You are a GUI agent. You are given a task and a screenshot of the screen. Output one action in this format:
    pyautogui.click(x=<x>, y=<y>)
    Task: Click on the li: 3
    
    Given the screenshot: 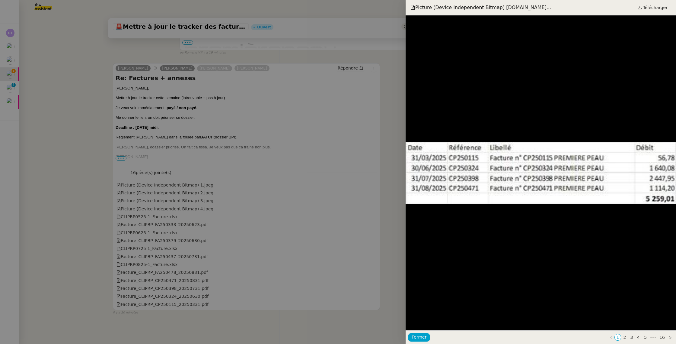 What is the action you would take?
    pyautogui.click(x=632, y=337)
    